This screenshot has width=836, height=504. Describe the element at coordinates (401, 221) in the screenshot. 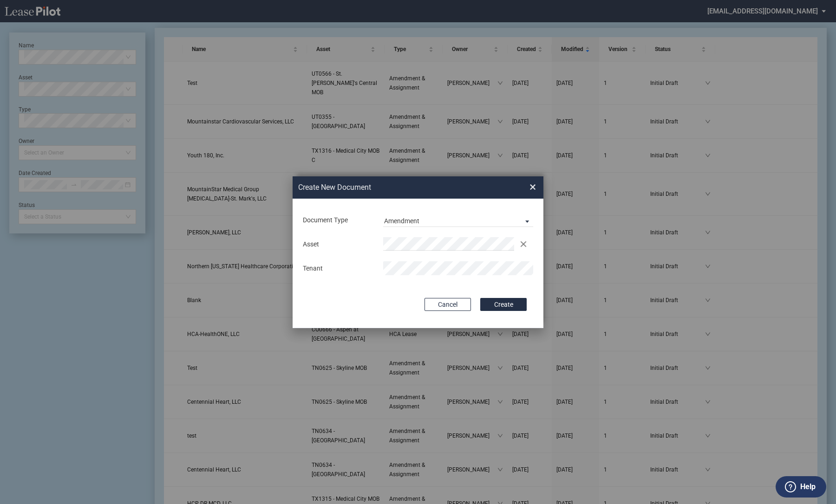

I see `div: Amendment` at that location.